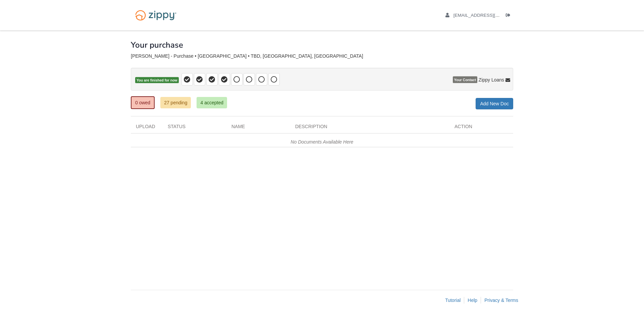 Image resolution: width=644 pixels, height=317 pixels. I want to click on span: myrandanevins@gmail.com, so click(492, 15).